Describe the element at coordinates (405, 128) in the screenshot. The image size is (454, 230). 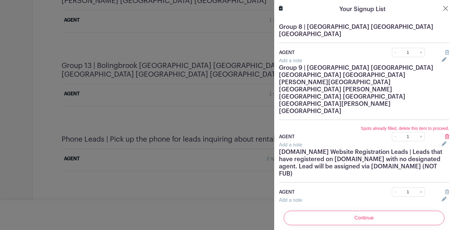
I see `small: Spots already filled, delete this item to proceed.` at that location.